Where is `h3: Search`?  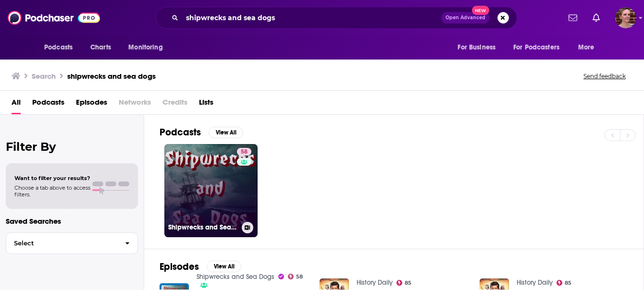
h3: Search is located at coordinates (44, 76).